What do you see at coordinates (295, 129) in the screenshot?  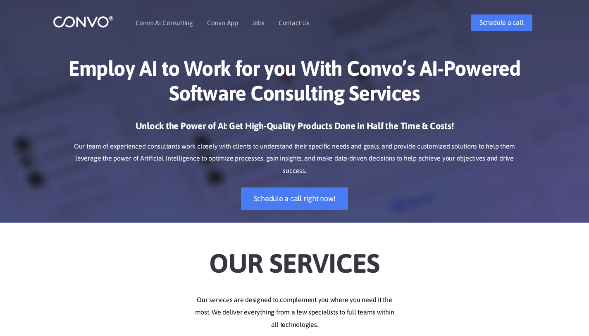 I see `h3: Unlock the Power of AI: Get High-Quality Products Done in Half the Time & Costs!` at bounding box center [295, 129].